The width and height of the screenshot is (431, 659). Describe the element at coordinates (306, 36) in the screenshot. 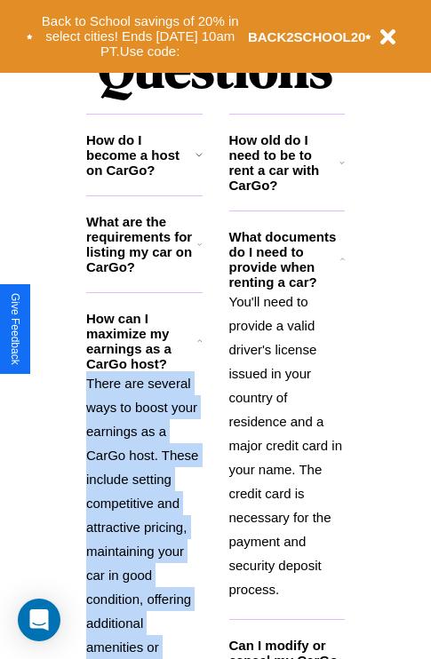

I see `b: BACK2SCHOOL20` at that location.